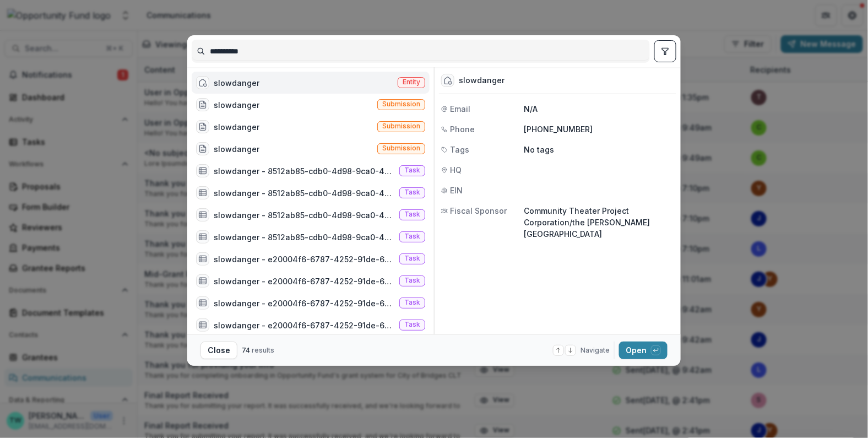  What do you see at coordinates (478, 210) in the screenshot?
I see `span: Fiscal Sponsor` at bounding box center [478, 210].